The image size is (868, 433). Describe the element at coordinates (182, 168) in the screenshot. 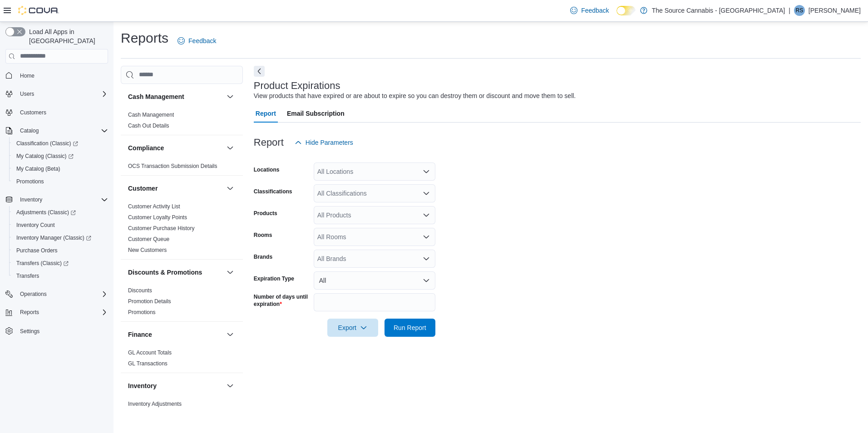

I see `div: Compliance` at that location.